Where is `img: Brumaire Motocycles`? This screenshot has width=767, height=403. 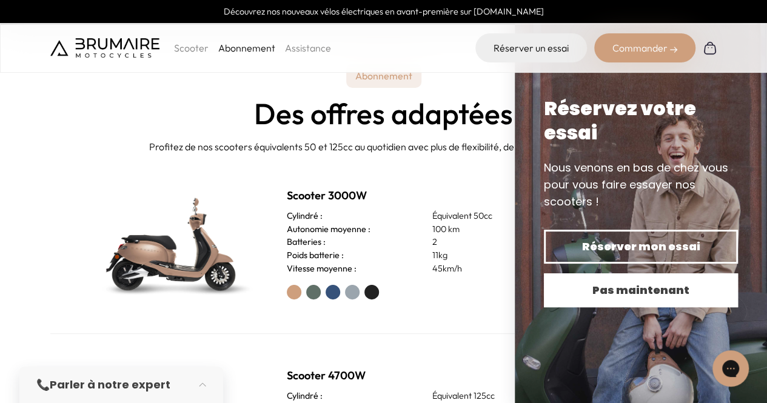 img: Brumaire Motocycles is located at coordinates (105, 48).